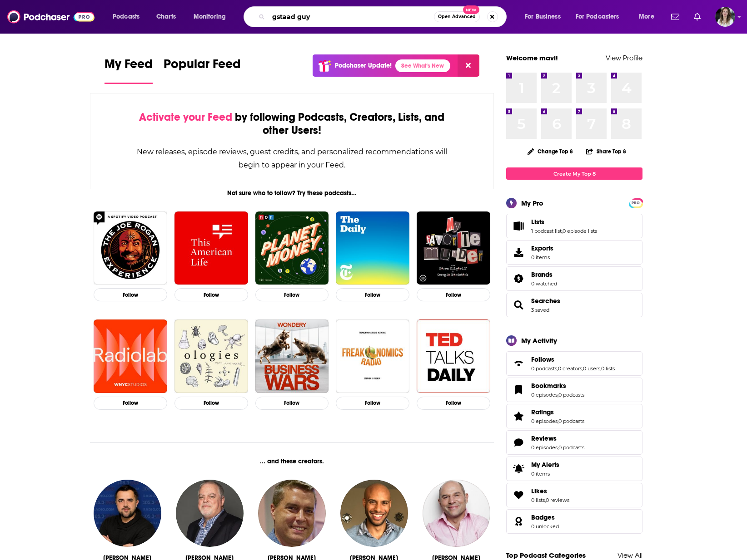 This screenshot has width=747, height=560. I want to click on span: For Podcasters, so click(597, 17).